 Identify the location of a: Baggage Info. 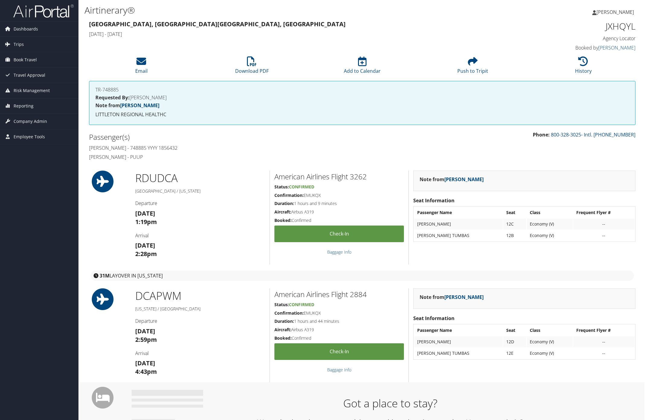
(339, 252).